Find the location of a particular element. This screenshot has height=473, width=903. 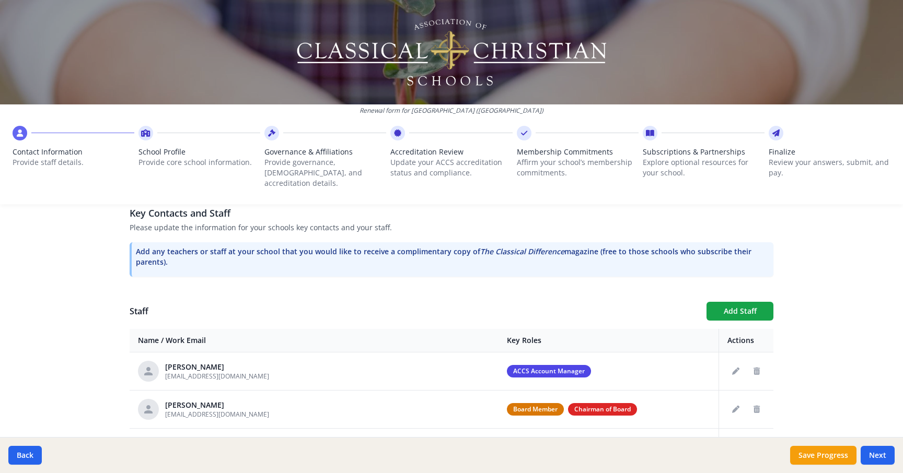

p: Add any teachers or staff at your school that you would like to receive a complimentary copy of m... is located at coordinates (452, 257).